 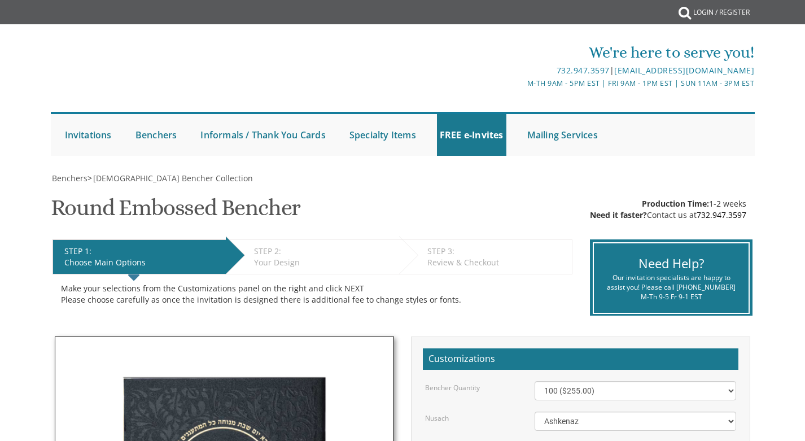 I want to click on div: We're here to serve you!, so click(x=520, y=53).